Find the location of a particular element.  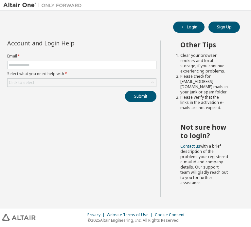

div: Cookie Consent is located at coordinates (171, 215).